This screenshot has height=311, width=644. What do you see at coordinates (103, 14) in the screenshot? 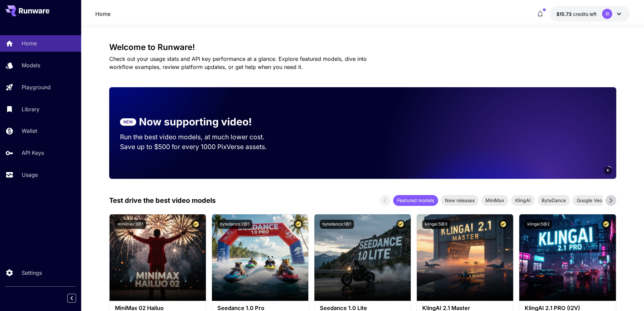
I see `nav: breadcrumb` at bounding box center [103, 14].